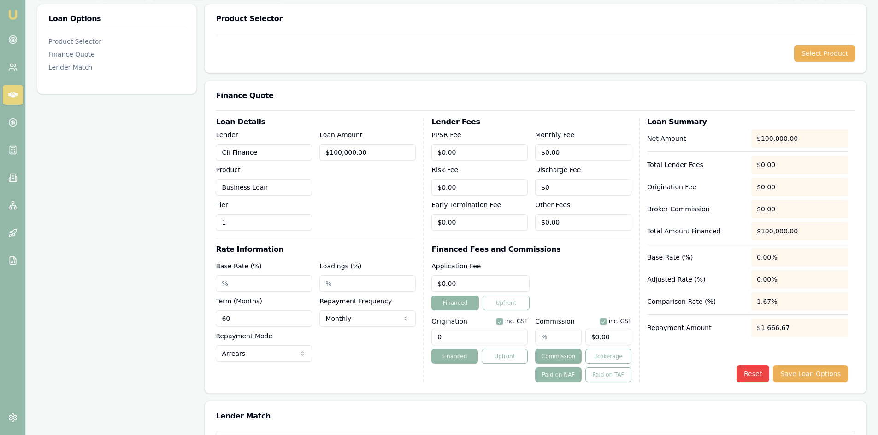 Image resolution: width=878 pixels, height=435 pixels. Describe the element at coordinates (554, 322) in the screenshot. I see `label: Commission` at that location.